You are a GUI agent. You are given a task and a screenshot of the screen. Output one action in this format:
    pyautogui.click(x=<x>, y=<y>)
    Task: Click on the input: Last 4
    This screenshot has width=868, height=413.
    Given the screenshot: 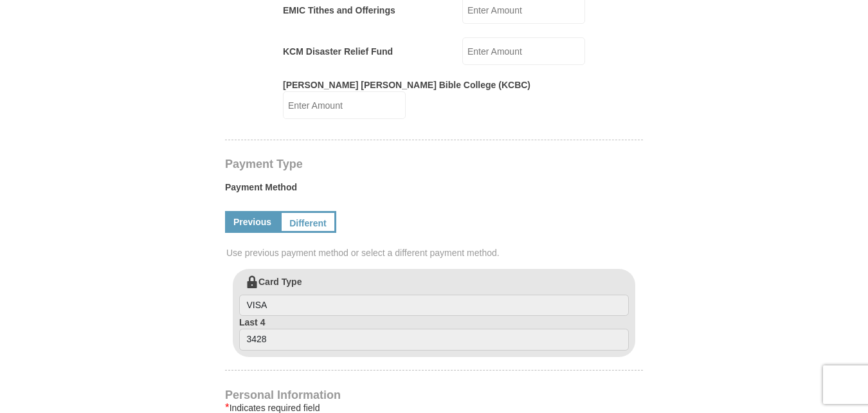 What is the action you would take?
    pyautogui.click(x=434, y=340)
    